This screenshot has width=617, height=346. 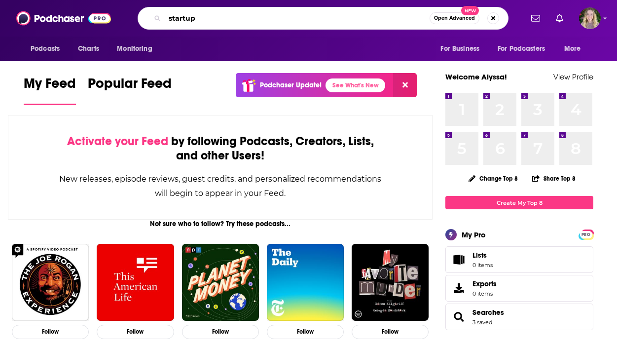 I want to click on img: The Daily, so click(x=305, y=282).